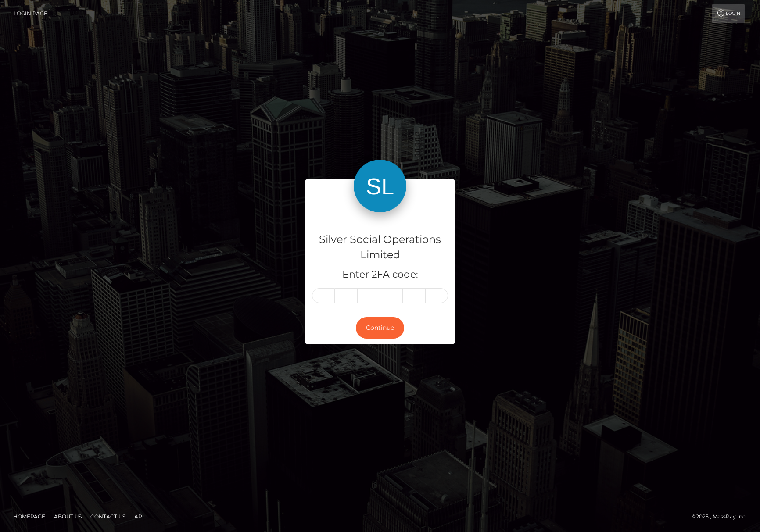  I want to click on button: Continue, so click(380, 328).